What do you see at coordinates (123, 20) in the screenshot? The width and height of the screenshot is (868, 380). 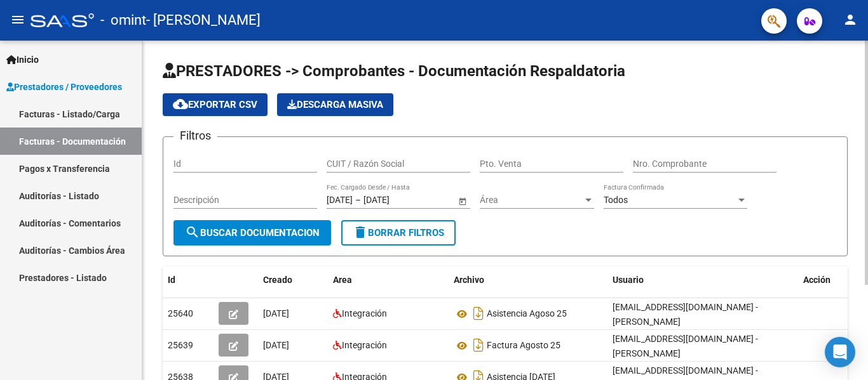 I see `span: - omint` at bounding box center [123, 20].